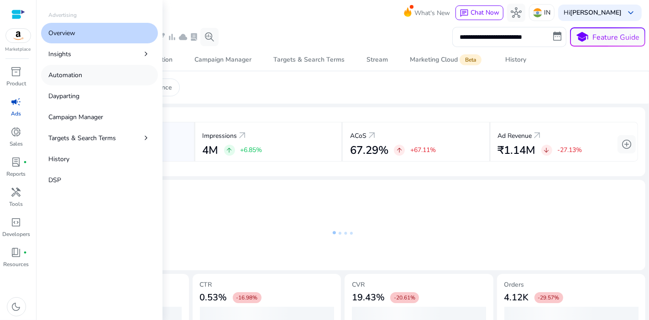 This screenshot has height=320, width=649. I want to click on button: schoolFeature Guide, so click(607, 37).